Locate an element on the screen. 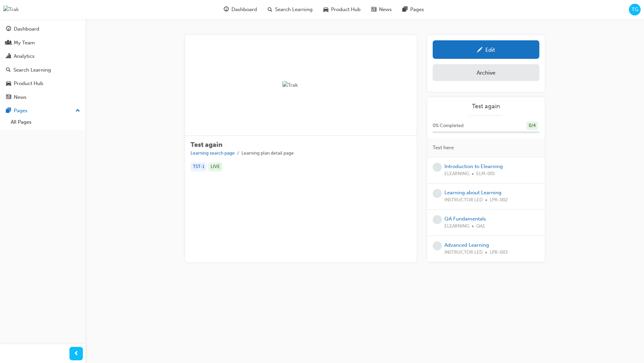  span: LPR-003 is located at coordinates (499, 252).